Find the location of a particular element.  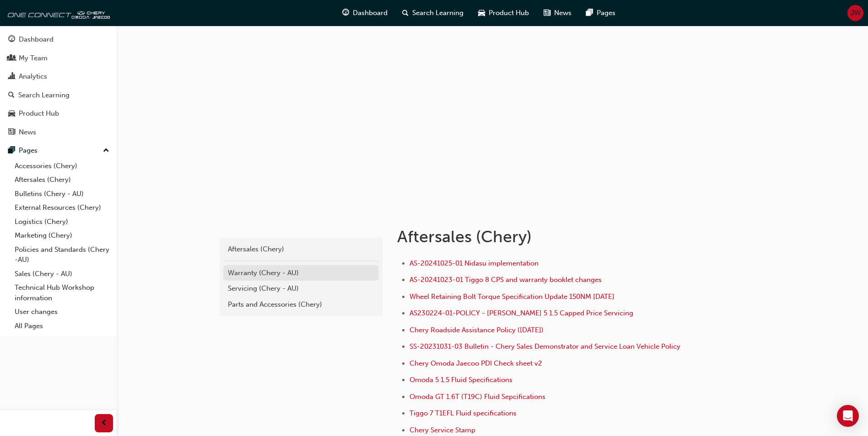

div: Pages is located at coordinates (28, 150).